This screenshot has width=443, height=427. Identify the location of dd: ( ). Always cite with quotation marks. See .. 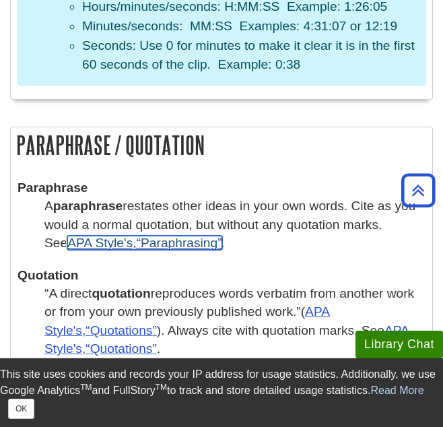
(235, 321).